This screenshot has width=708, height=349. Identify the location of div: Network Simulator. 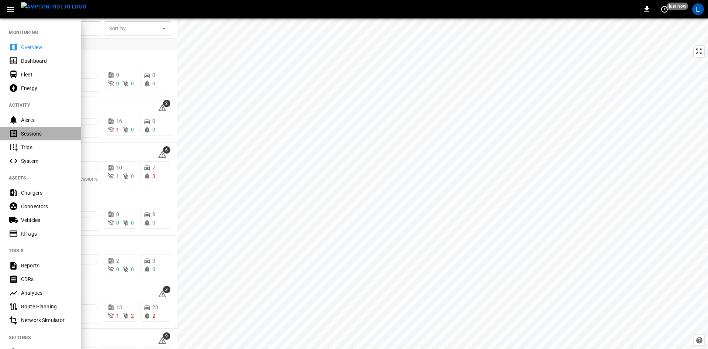
(46, 320).